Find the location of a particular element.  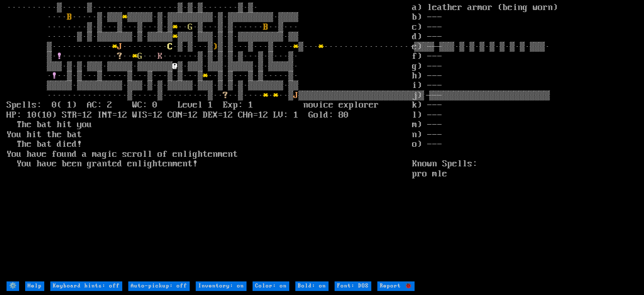

input: Font: DOS is located at coordinates (353, 286).